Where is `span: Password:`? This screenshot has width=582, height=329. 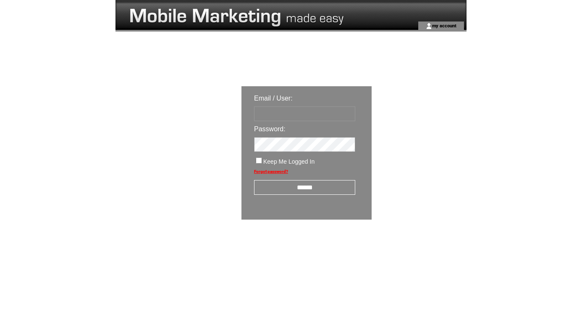 span: Password: is located at coordinates (270, 129).